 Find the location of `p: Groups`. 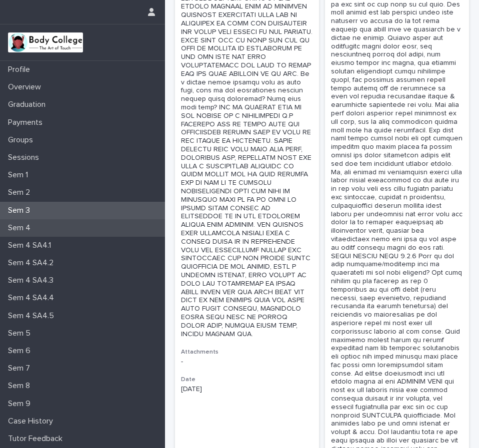

p: Groups is located at coordinates (22, 140).